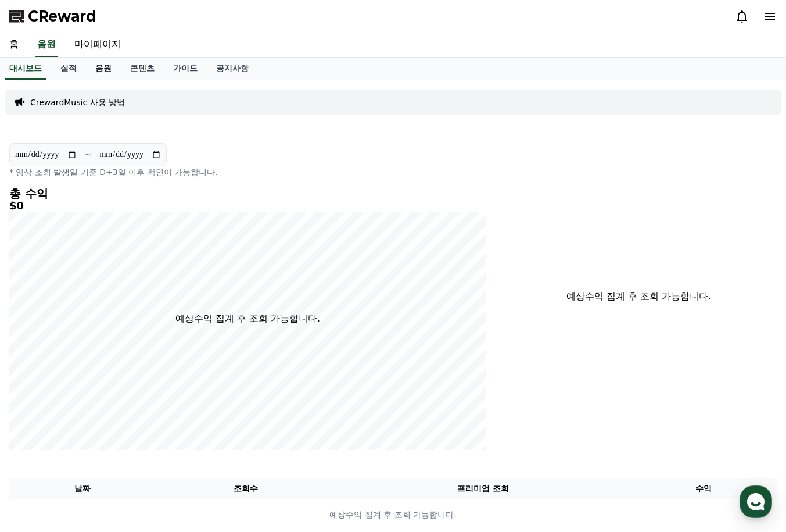 The width and height of the screenshot is (786, 532). What do you see at coordinates (245, 488) in the screenshot?
I see `th: 조회수` at bounding box center [245, 488].